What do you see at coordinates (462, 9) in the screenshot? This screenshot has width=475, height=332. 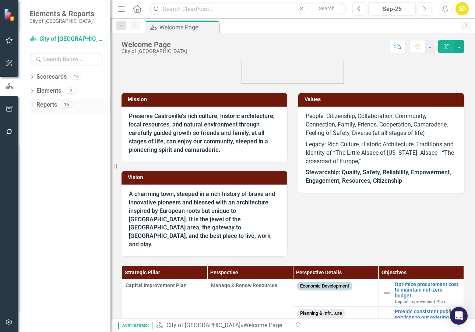 I see `div: SD` at bounding box center [462, 9].